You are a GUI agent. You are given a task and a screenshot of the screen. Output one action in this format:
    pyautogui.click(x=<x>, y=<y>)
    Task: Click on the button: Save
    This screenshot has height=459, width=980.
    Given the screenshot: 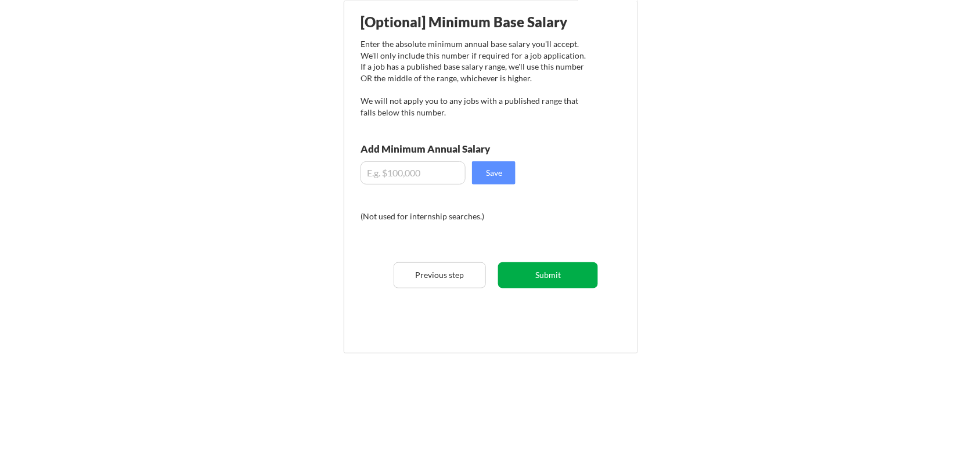 What is the action you would take?
    pyautogui.click(x=493, y=173)
    